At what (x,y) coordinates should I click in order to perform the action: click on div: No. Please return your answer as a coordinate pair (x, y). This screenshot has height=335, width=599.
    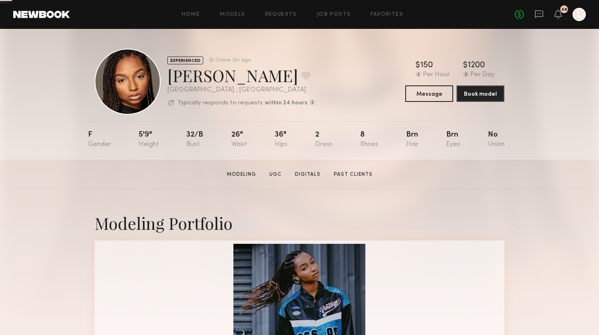
    Looking at the image, I should click on (496, 140).